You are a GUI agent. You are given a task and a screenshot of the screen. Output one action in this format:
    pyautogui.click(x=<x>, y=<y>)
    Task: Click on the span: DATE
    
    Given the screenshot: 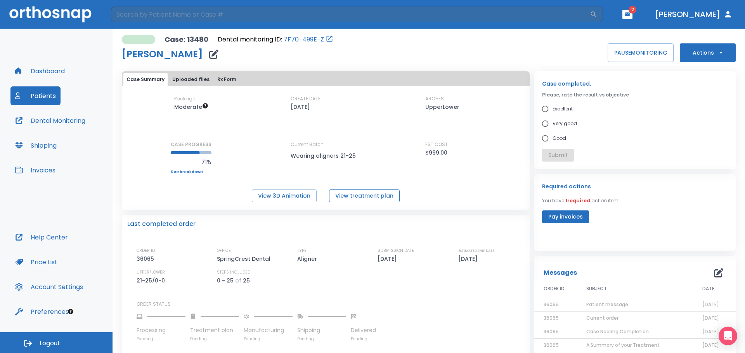 What is the action you would take?
    pyautogui.click(x=708, y=289)
    